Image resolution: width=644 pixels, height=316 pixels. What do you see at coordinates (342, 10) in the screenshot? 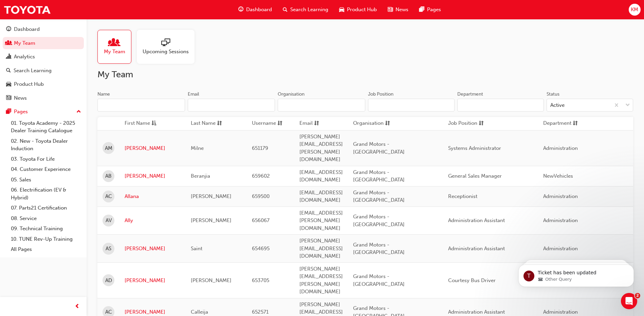
I see `span: car-icon` at bounding box center [342, 10].